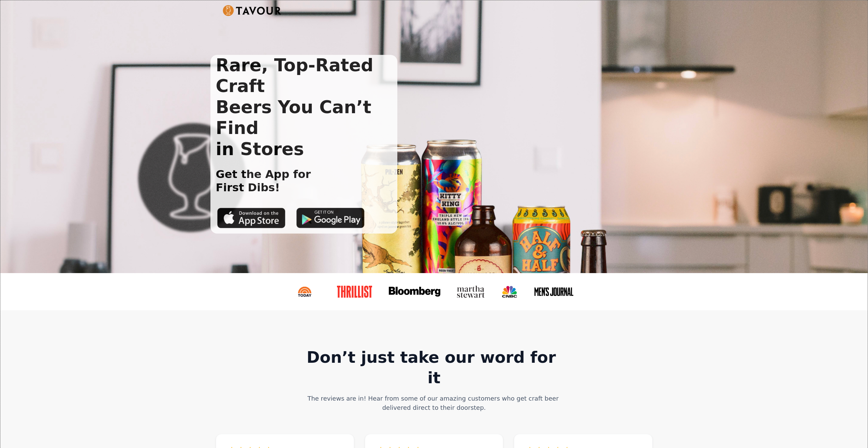 The width and height of the screenshot is (868, 448). Describe the element at coordinates (434, 403) in the screenshot. I see `div: The reviews are in! Hear from some of our amazing customers who get craft beer delivered direct t...` at that location.